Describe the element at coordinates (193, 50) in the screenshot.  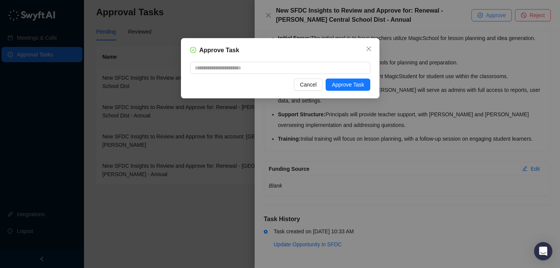
I see `span: check-circle` at that location.